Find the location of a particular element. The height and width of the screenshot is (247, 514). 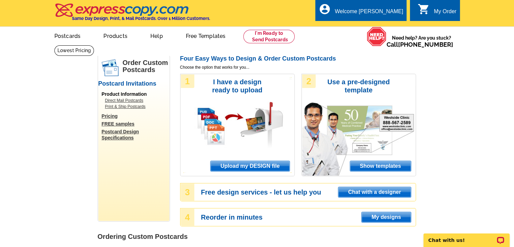

a: Pricing is located at coordinates (135, 116).